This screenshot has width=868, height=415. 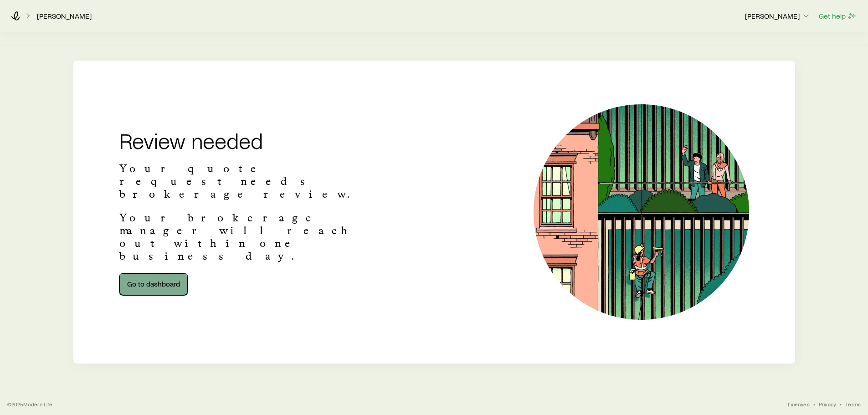 I want to click on p: Your quote request needs brokerage review., so click(x=250, y=181).